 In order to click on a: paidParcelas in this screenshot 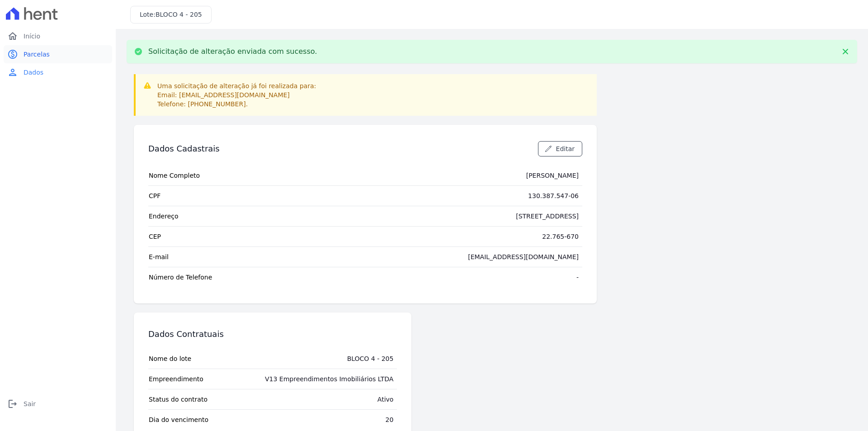, I will do `click(58, 54)`.